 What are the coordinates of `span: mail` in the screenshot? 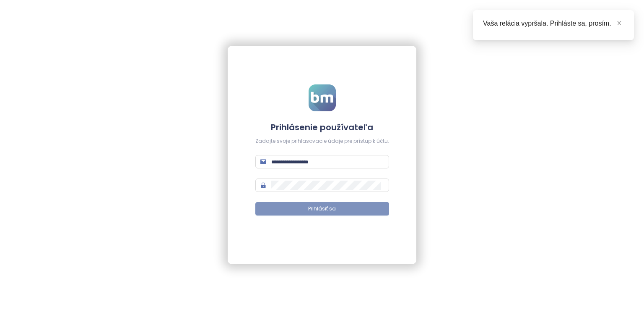 It's located at (263, 162).